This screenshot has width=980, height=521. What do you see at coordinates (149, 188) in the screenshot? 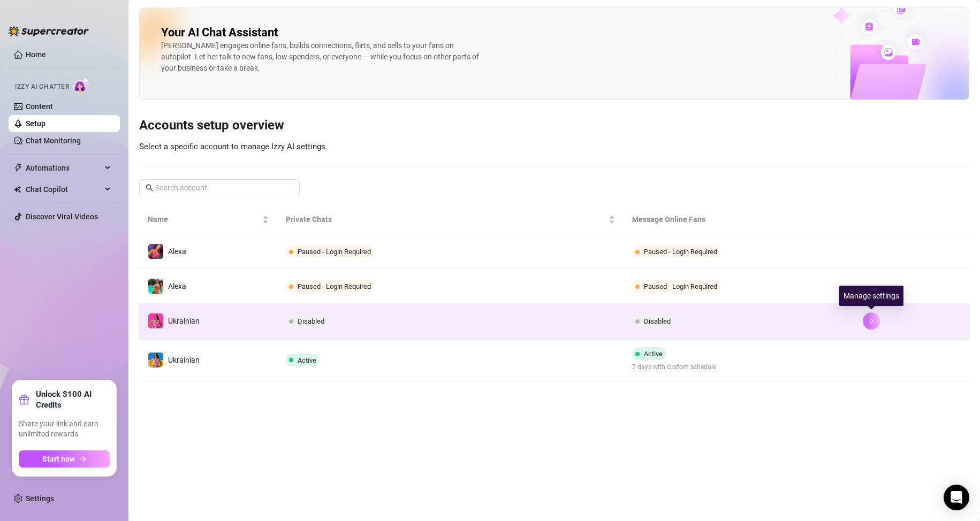
I see `span: search` at bounding box center [149, 188].